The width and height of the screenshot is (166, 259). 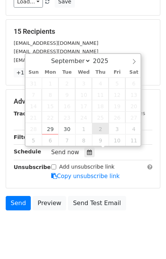 I want to click on span: September 1, 2025, so click(x=50, y=83).